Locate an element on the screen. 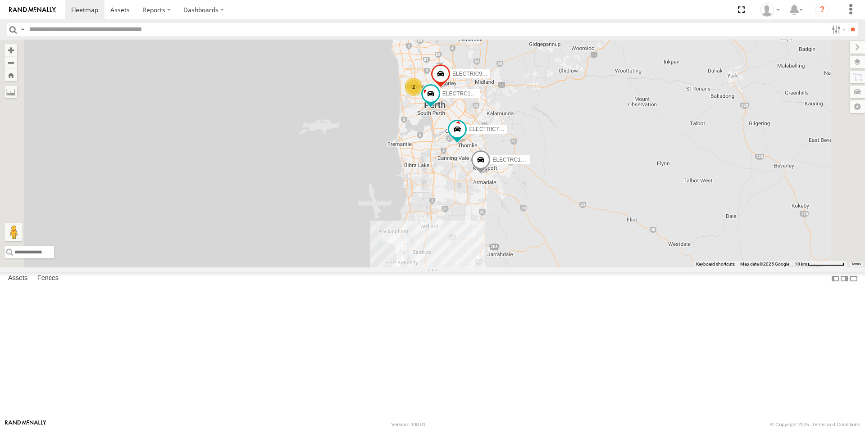 This screenshot has width=865, height=429. label: Search Filter Options is located at coordinates (838, 29).